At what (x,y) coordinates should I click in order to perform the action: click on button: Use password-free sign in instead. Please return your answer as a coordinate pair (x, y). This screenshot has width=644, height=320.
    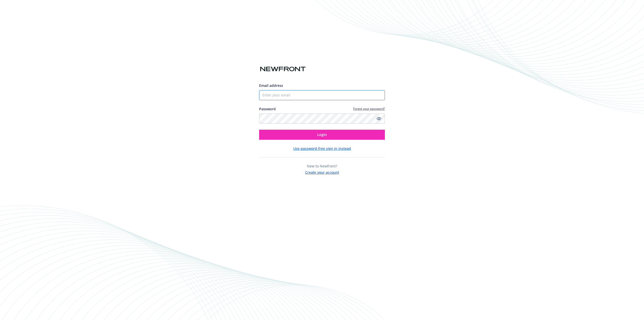
    Looking at the image, I should click on (322, 148).